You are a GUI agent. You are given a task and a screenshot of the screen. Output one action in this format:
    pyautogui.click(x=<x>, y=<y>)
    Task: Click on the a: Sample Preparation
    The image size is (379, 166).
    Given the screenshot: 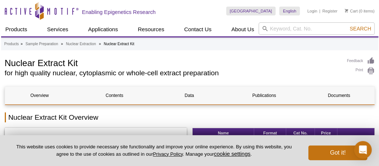 What is the action you would take?
    pyautogui.click(x=42, y=44)
    